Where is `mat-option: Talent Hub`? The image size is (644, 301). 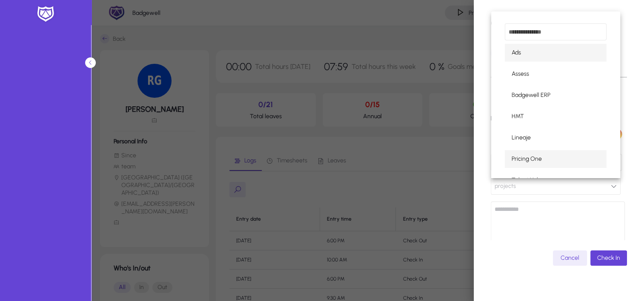
mat-option: Talent Hub is located at coordinates (555, 180).